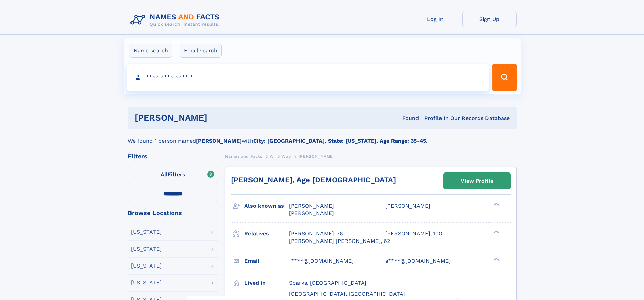 This screenshot has width=644, height=300. Describe the element at coordinates (477, 181) in the screenshot. I see `a: View Profile` at that location.